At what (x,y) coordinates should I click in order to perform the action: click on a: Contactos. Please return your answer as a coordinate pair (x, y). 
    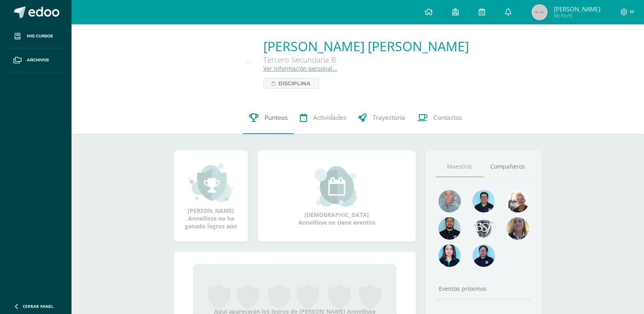
    Looking at the image, I should click on (440, 117).